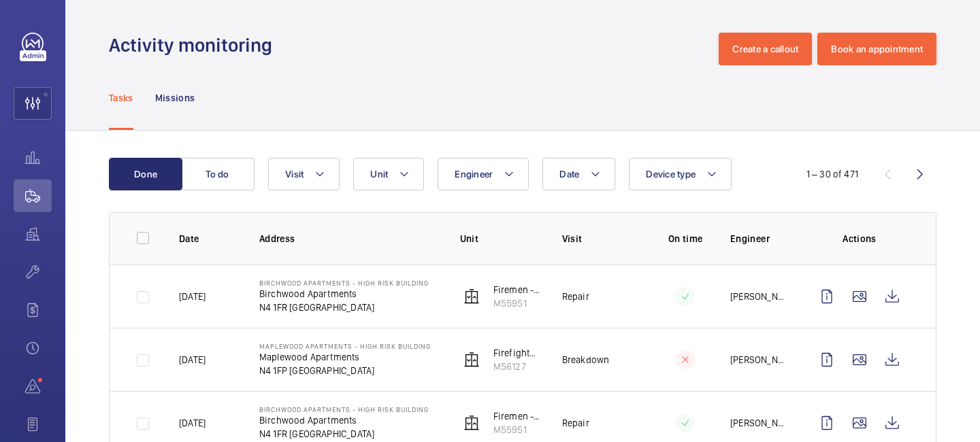 This screenshot has width=980, height=442. What do you see at coordinates (303, 174) in the screenshot?
I see `button: Visit` at bounding box center [303, 174].